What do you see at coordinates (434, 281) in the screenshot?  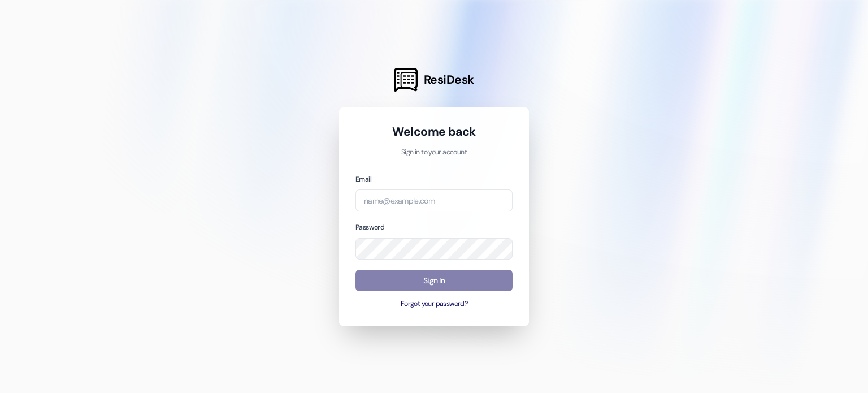 I see `button: Sign In` at bounding box center [434, 281].